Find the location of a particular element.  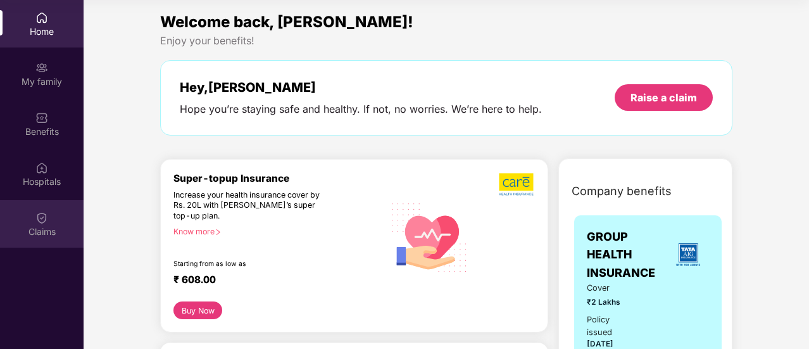

img: insurerLogo is located at coordinates (688, 254).